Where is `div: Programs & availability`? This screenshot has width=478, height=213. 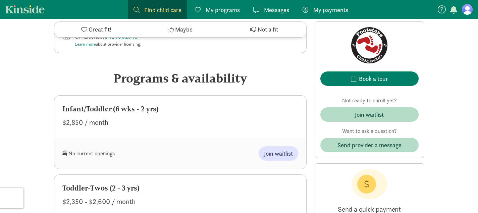
div: Programs & availability is located at coordinates (180, 78).